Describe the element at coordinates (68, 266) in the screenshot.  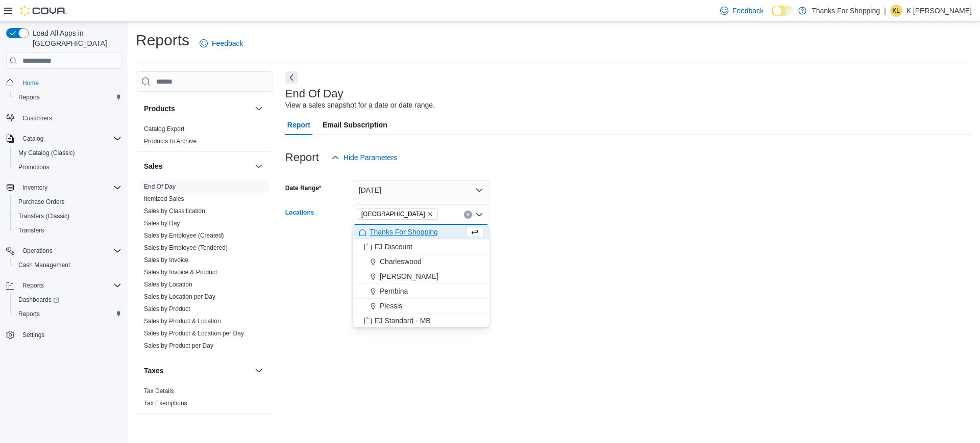
I see `span: Cash Management` at that location.